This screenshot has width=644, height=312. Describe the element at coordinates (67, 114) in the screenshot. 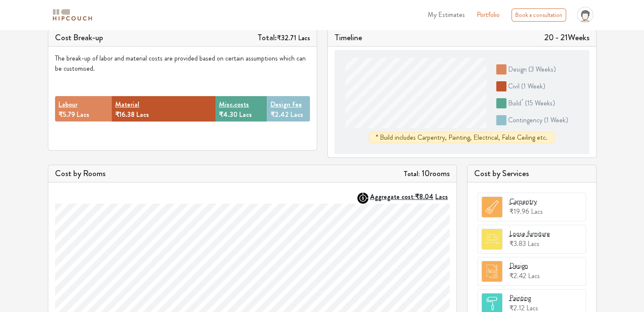

I see `span: ₹5.79` at that location.